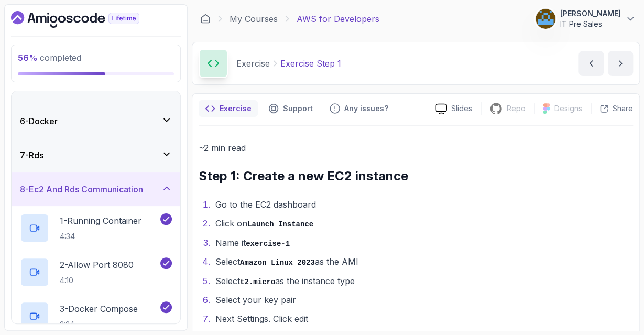 This screenshot has height=335, width=644. What do you see at coordinates (290, 108) in the screenshot?
I see `button: Support button` at bounding box center [290, 108].